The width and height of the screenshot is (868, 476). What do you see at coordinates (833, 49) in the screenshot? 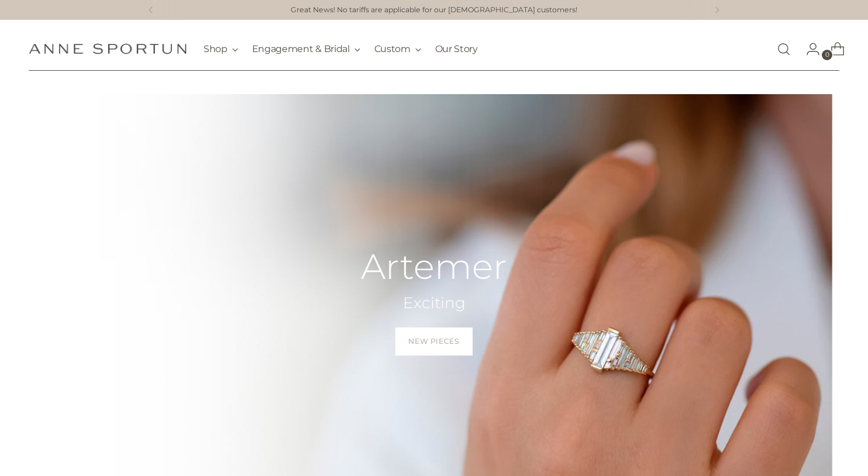
I see `a: Open cart modal` at bounding box center [833, 49].